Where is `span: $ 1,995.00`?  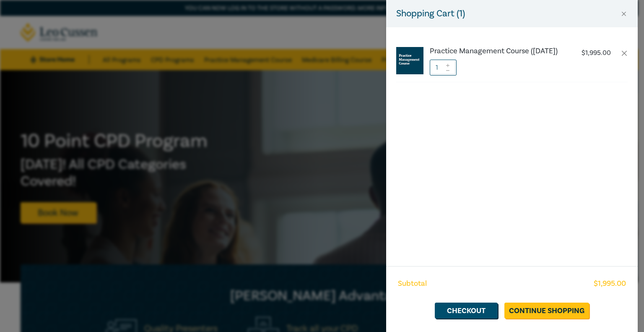 span: $ 1,995.00 is located at coordinates (610, 284).